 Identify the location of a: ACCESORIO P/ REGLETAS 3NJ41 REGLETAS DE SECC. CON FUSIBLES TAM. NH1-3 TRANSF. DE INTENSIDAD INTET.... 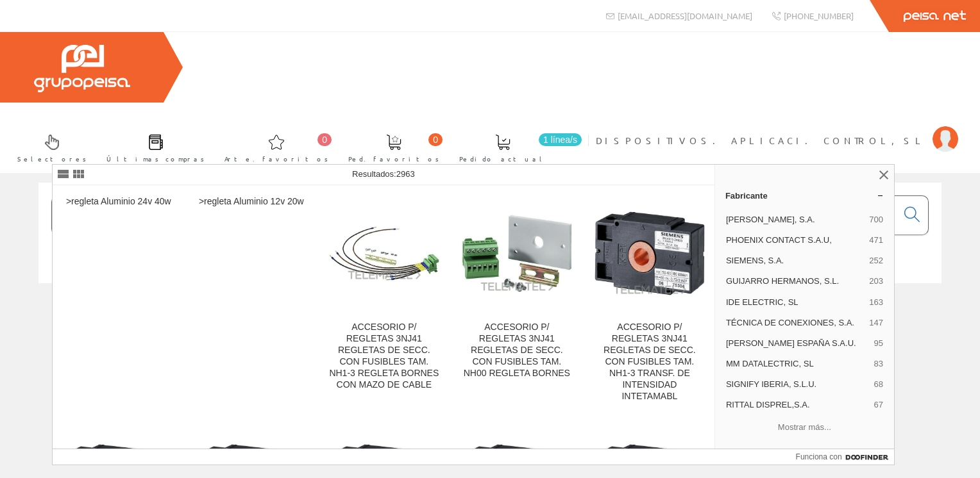
(650, 302).